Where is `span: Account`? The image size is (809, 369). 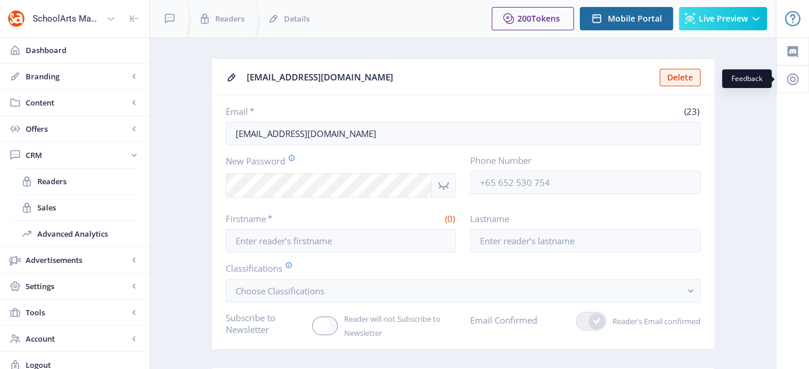 span: Account is located at coordinates (77, 339).